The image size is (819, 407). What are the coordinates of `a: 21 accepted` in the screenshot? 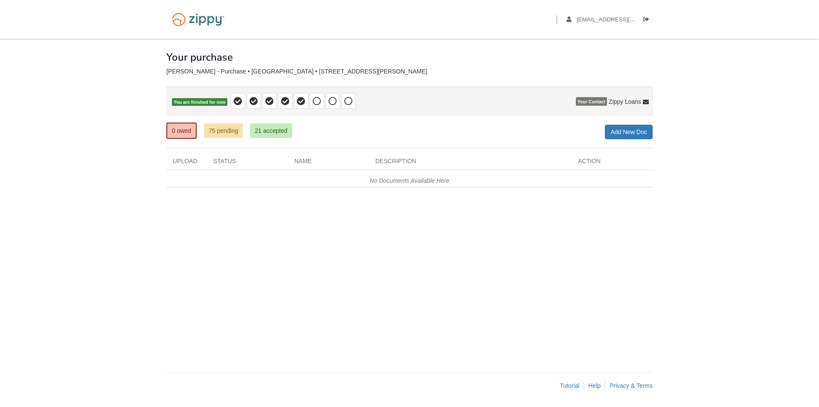 It's located at (271, 131).